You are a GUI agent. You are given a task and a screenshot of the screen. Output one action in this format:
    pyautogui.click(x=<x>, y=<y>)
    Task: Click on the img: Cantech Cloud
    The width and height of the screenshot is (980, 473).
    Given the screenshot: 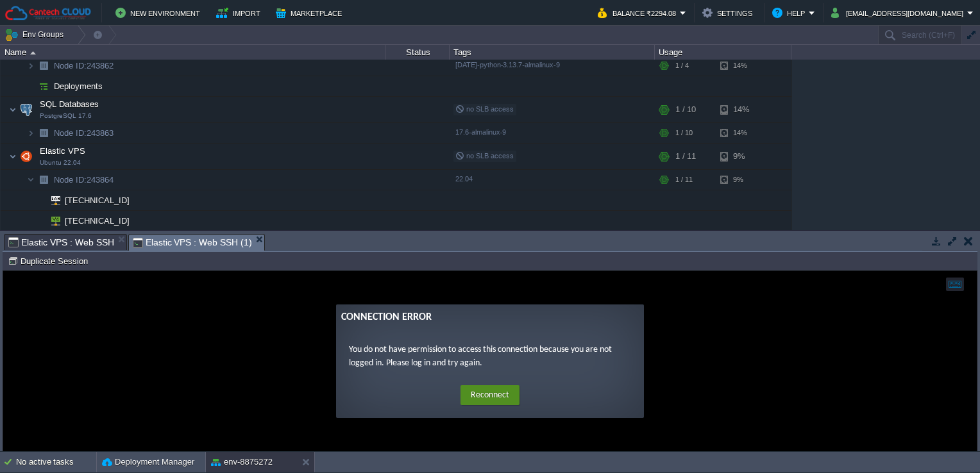 What is the action you would take?
    pyautogui.click(x=48, y=13)
    